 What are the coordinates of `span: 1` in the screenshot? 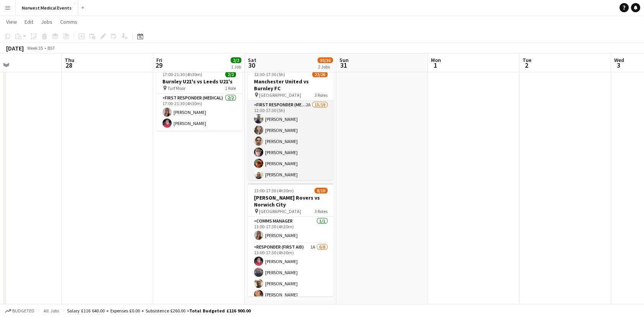 It's located at (435, 65).